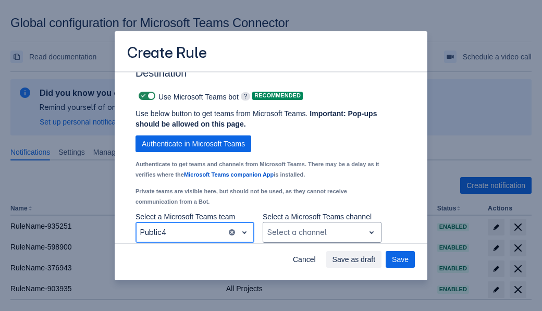 This screenshot has width=542, height=311. What do you see at coordinates (400, 259) in the screenshot?
I see `button: Save` at bounding box center [400, 259].